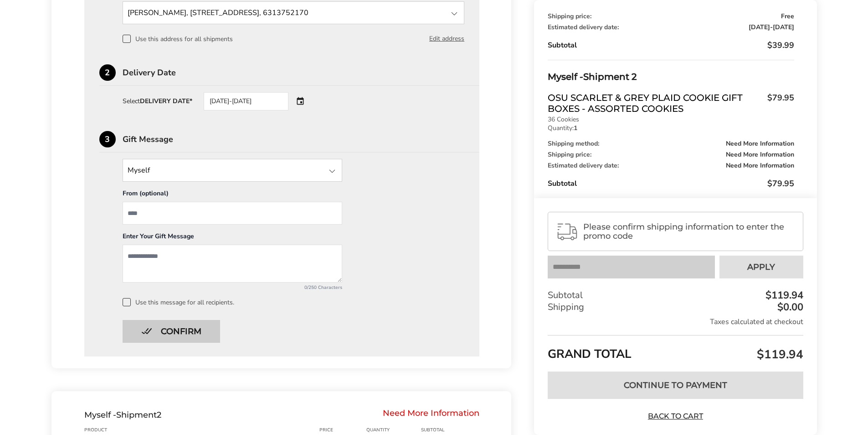 This screenshot has height=435, width=868. What do you see at coordinates (232, 288) in the screenshot?
I see `div: 0/250 Characters` at bounding box center [232, 288].